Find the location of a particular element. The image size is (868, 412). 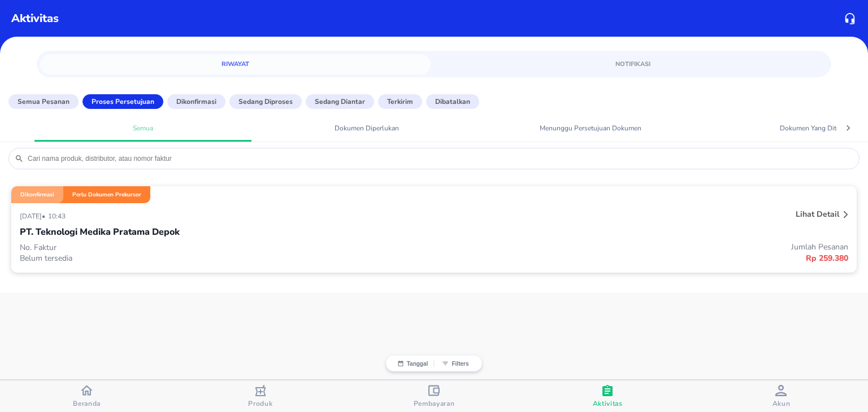

button: Dibatalkan is located at coordinates (453, 101).